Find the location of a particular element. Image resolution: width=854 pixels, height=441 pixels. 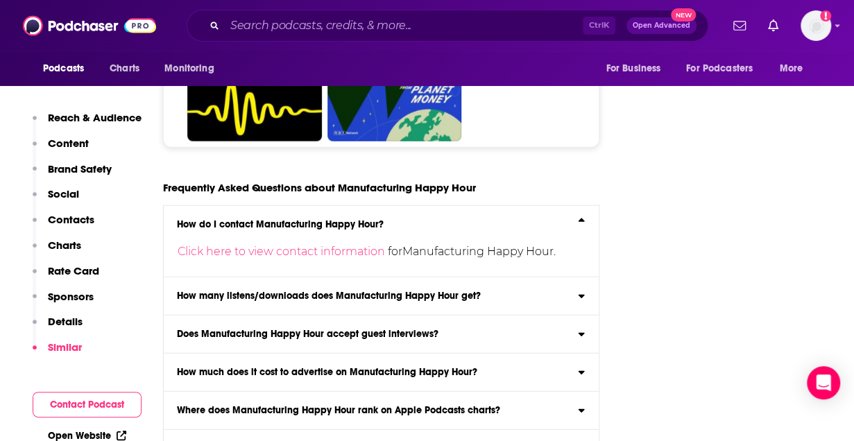

a: Charts is located at coordinates (124, 69).